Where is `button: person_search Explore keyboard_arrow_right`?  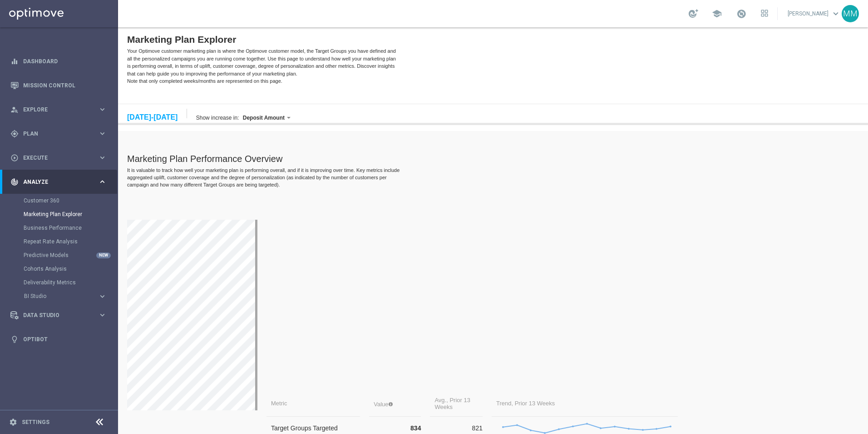 button: person_search Explore keyboard_arrow_right is located at coordinates (59, 110).